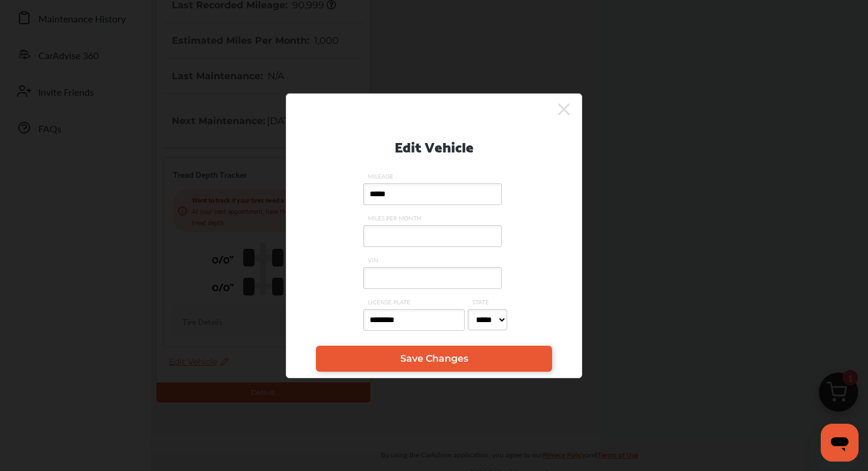 The height and width of the screenshot is (471, 868). What do you see at coordinates (487, 320) in the screenshot?
I see `select: STATE` at bounding box center [487, 320].